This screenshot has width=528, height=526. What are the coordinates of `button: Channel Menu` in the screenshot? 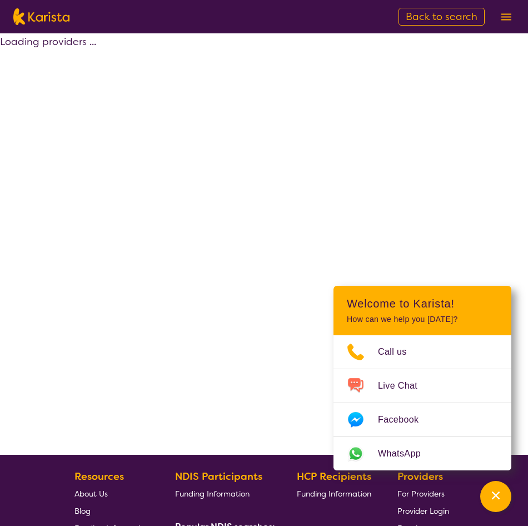 It's located at (496, 497).